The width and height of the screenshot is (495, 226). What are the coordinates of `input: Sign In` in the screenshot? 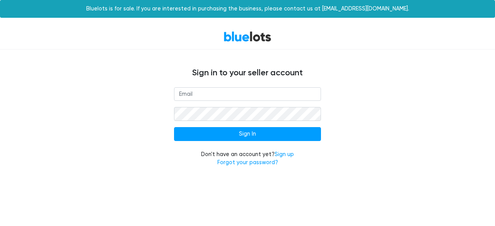 It's located at (247, 134).